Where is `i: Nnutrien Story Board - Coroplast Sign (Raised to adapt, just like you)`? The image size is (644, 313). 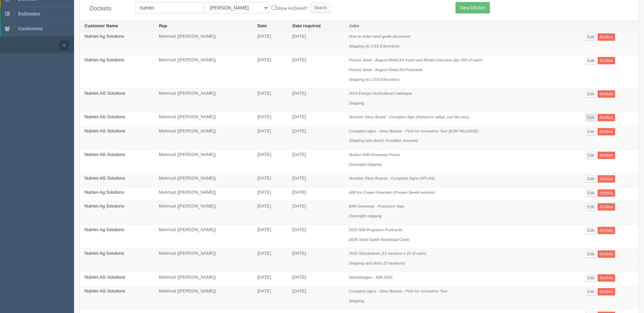 i: Nnutrien Story Board - Coroplast Sign (Raised to adapt, just like you) is located at coordinates (408, 117).